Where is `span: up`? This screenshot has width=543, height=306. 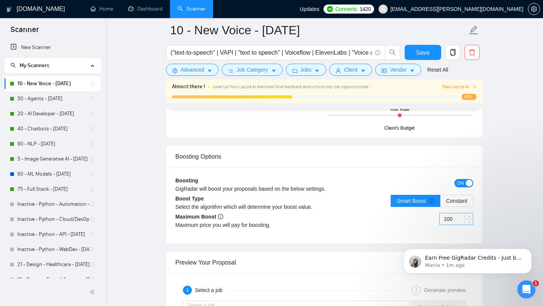 span: up is located at coordinates (469, 217).